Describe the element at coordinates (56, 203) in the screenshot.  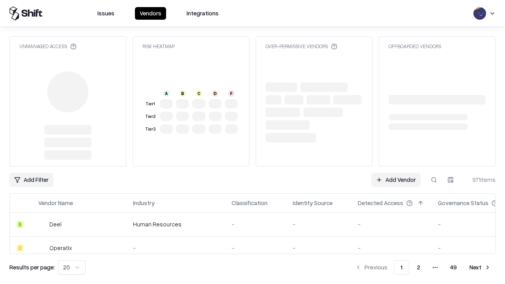
I see `div: Vendor Name` at that location.